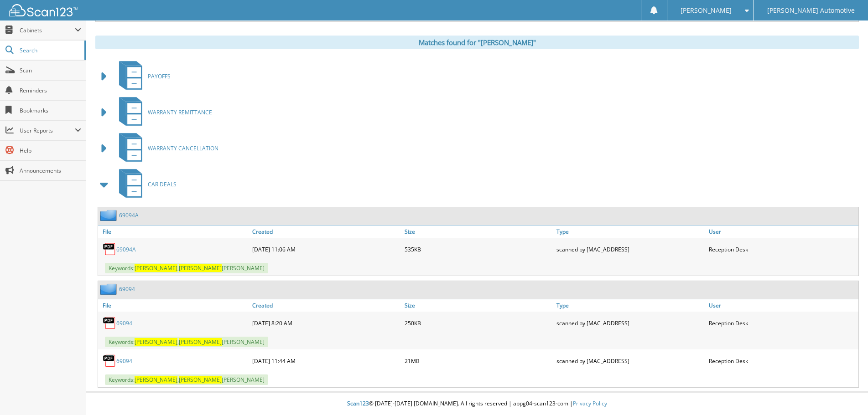 The image size is (868, 415). Describe the element at coordinates (50, 110) in the screenshot. I see `span: Bookmarks` at that location.